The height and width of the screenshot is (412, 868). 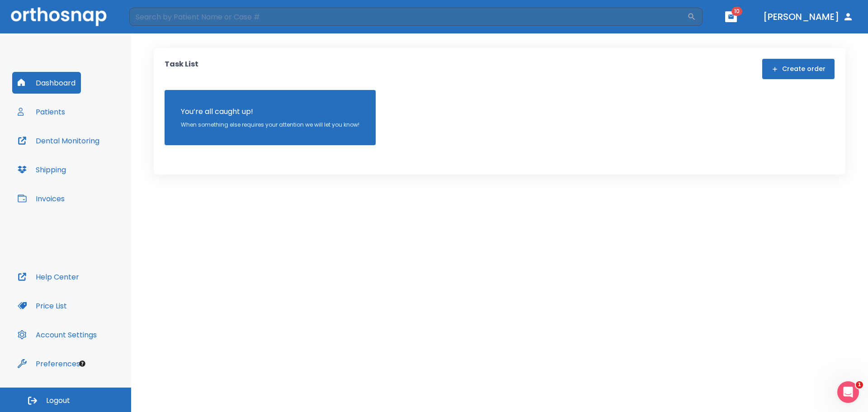 I want to click on span: 10, so click(x=737, y=11).